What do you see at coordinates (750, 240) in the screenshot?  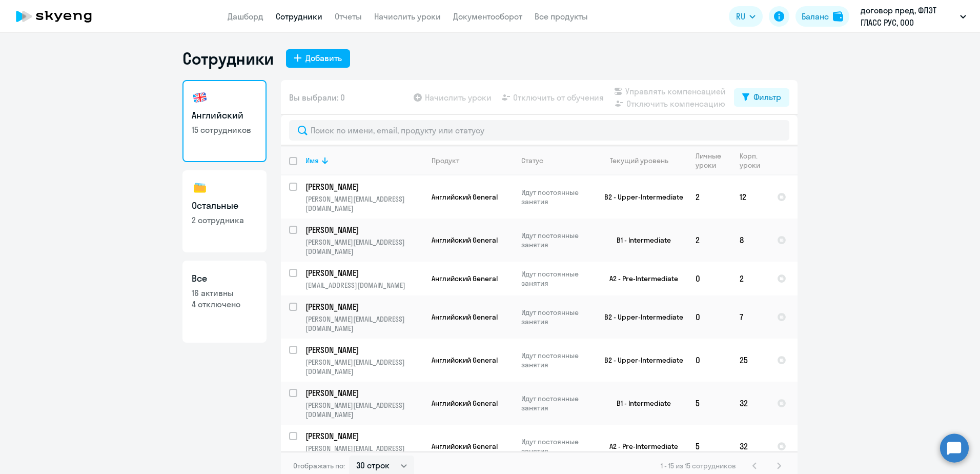 I see `td: 8` at bounding box center [750, 240].